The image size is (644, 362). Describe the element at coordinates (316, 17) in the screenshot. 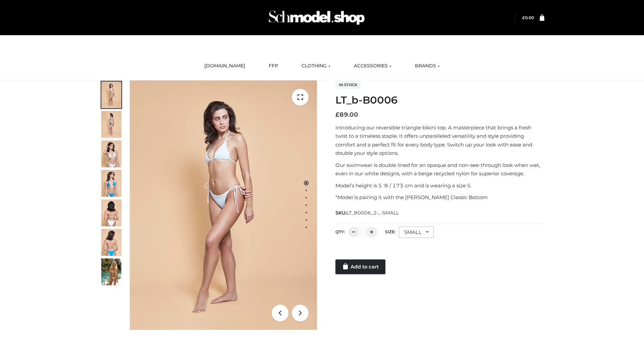

I see `a: Schmodel Admin 964` at that location.